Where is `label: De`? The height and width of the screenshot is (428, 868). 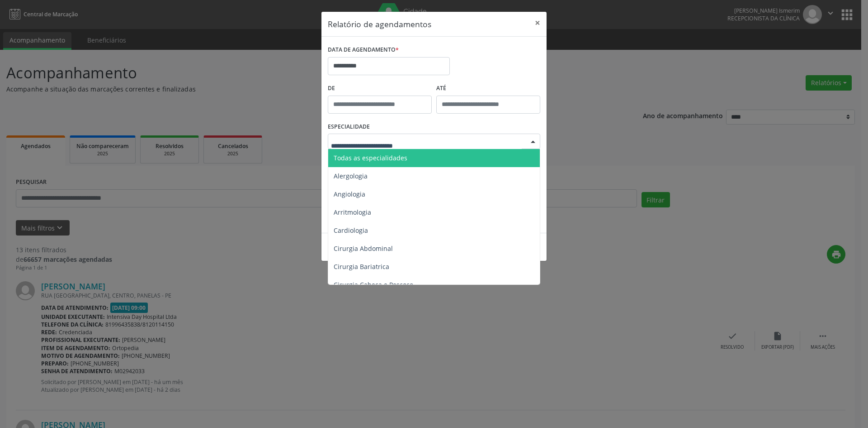 label: De is located at coordinates (380, 88).